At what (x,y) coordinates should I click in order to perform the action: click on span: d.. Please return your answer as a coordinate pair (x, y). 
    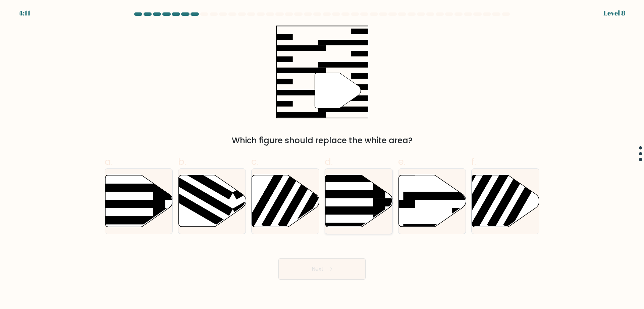
    Looking at the image, I should click on (329, 161).